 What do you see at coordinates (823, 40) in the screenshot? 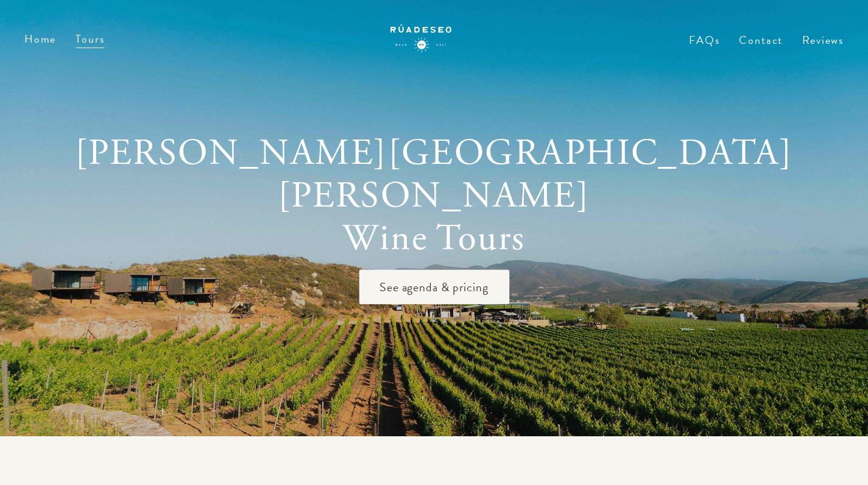
I see `a: Reviews` at bounding box center [823, 40].